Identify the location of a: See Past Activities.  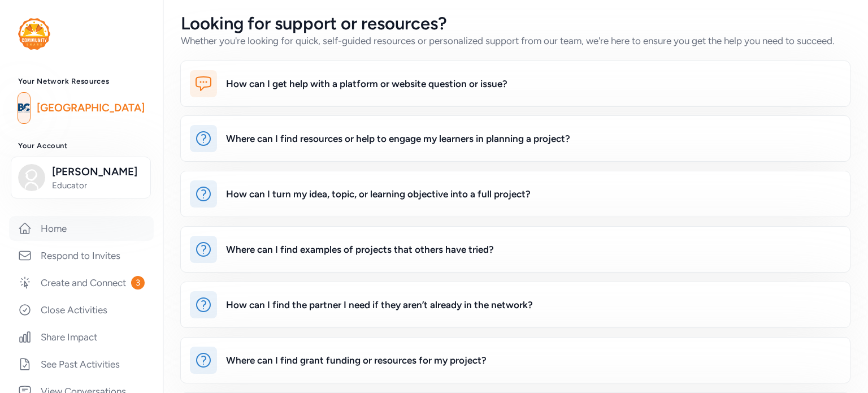
(81, 364).